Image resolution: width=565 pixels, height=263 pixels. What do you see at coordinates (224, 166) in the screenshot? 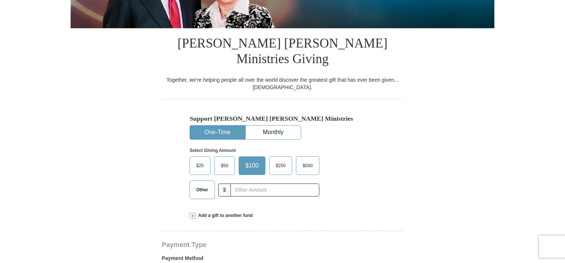
I see `span: $50` at bounding box center [224, 166].